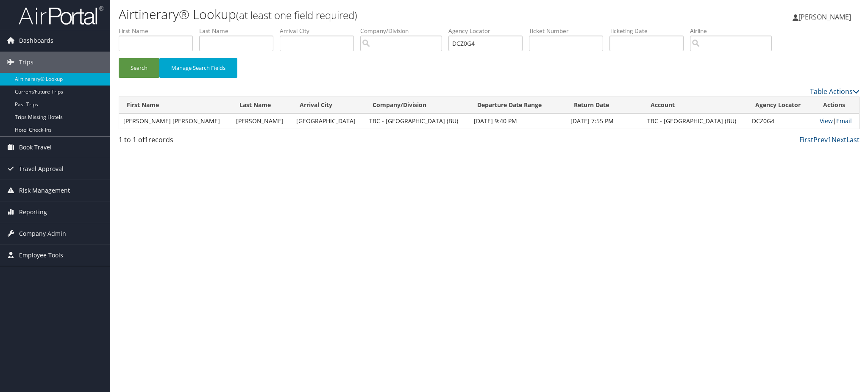 The width and height of the screenshot is (868, 392). Describe the element at coordinates (42, 234) in the screenshot. I see `span: Company Admin` at that location.